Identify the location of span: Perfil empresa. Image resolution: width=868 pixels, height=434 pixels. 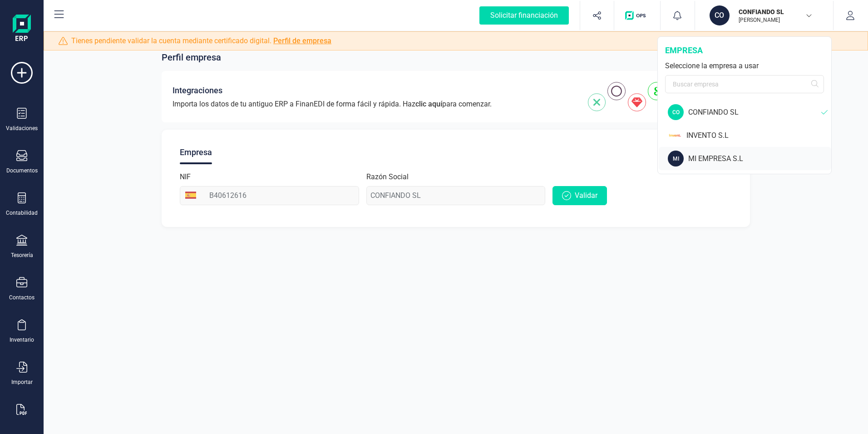
(192, 58).